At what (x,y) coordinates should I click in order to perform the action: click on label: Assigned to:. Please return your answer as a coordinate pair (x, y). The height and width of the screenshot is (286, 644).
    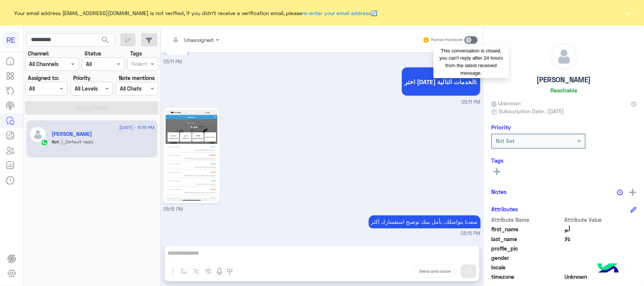
    Looking at the image, I should click on (43, 78).